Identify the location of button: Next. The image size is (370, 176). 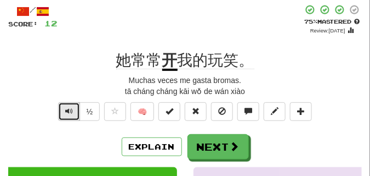
(218, 146).